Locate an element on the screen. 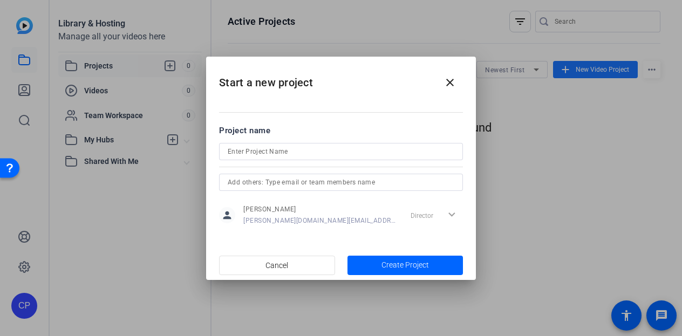  mat-icon: person is located at coordinates (227, 215).